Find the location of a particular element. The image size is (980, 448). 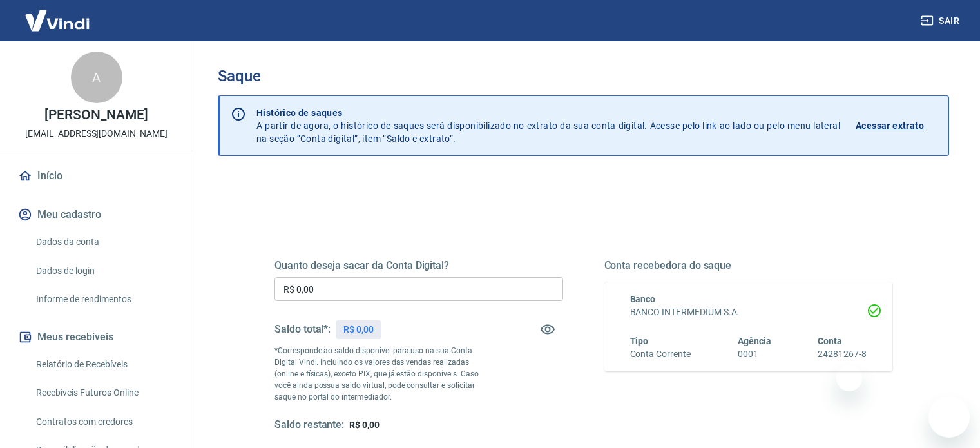

img: Vindi is located at coordinates (57, 20).